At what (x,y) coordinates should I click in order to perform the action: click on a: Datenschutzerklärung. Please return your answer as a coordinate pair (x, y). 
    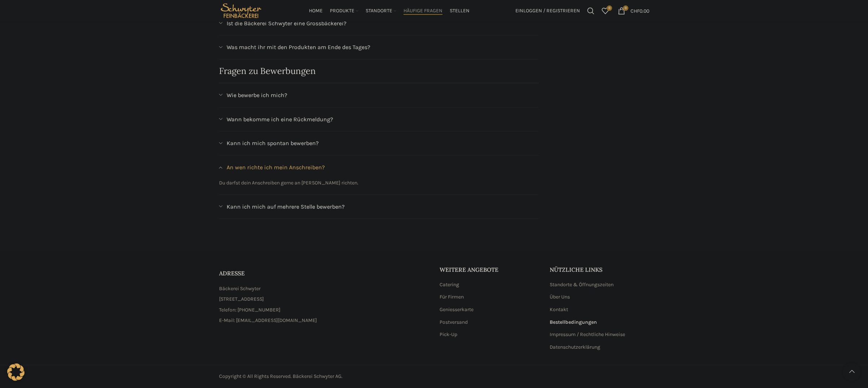
    Looking at the image, I should click on (575, 347).